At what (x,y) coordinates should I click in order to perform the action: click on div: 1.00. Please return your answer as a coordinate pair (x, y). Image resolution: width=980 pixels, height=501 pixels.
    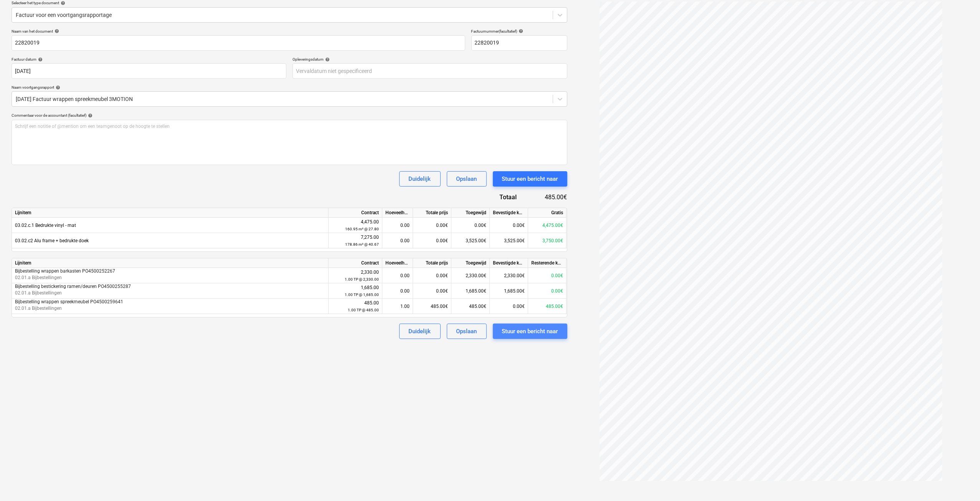
    Looking at the image, I should click on (398, 307).